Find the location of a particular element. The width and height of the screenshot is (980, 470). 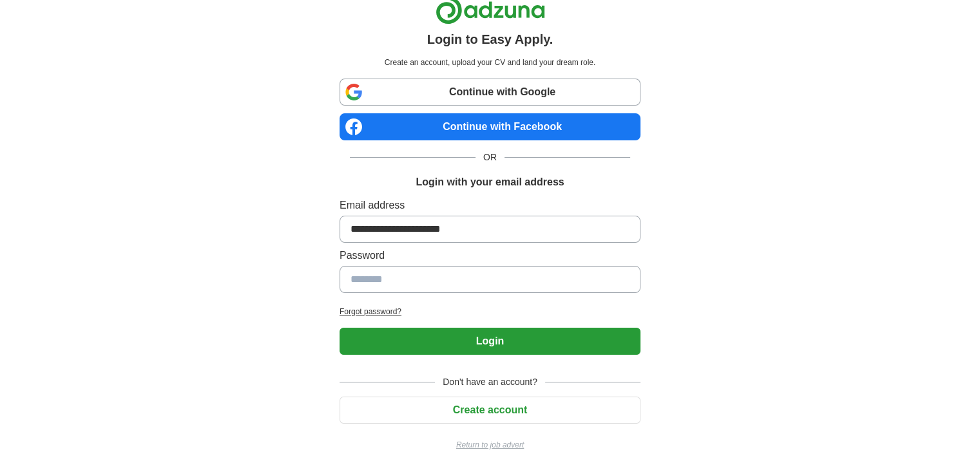

p: Return to job advert is located at coordinates (490, 445).